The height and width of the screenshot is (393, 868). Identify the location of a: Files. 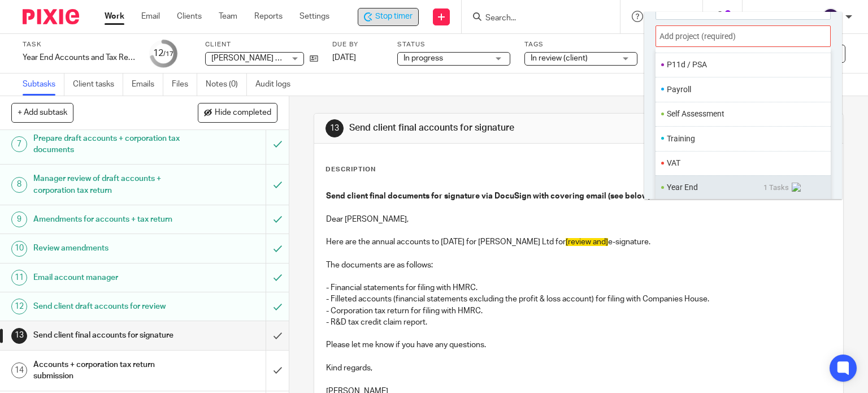
(184, 84).